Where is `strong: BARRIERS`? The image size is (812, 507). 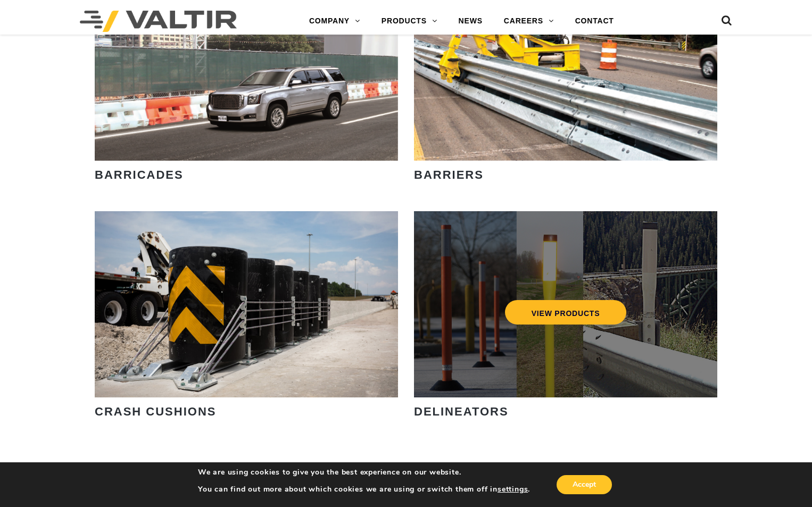 strong: BARRIERS is located at coordinates (448, 174).